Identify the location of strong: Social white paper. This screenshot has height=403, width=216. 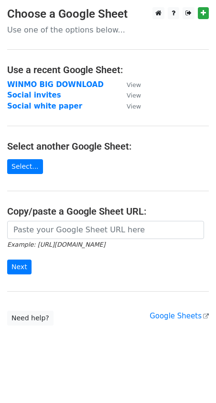
(44, 106).